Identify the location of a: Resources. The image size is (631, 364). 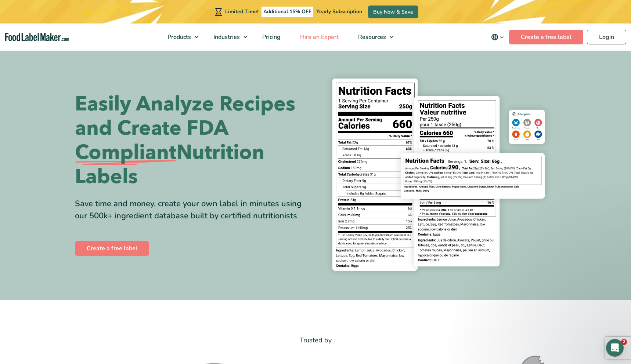
(373, 37).